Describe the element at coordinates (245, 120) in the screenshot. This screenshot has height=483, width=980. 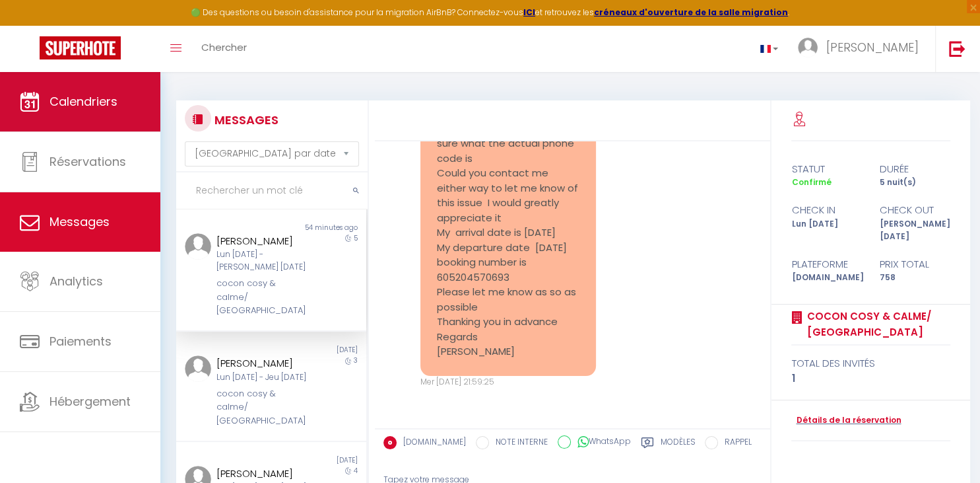
I see `h3: MESSAGES` at that location.